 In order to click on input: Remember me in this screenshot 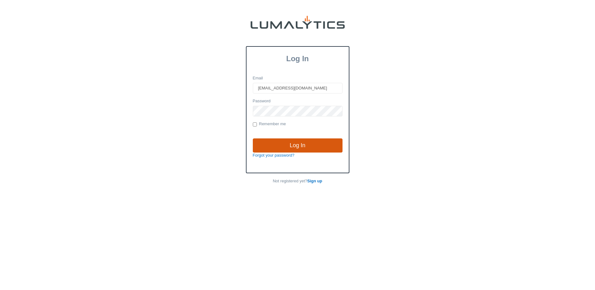, I will do `click(255, 124)`.